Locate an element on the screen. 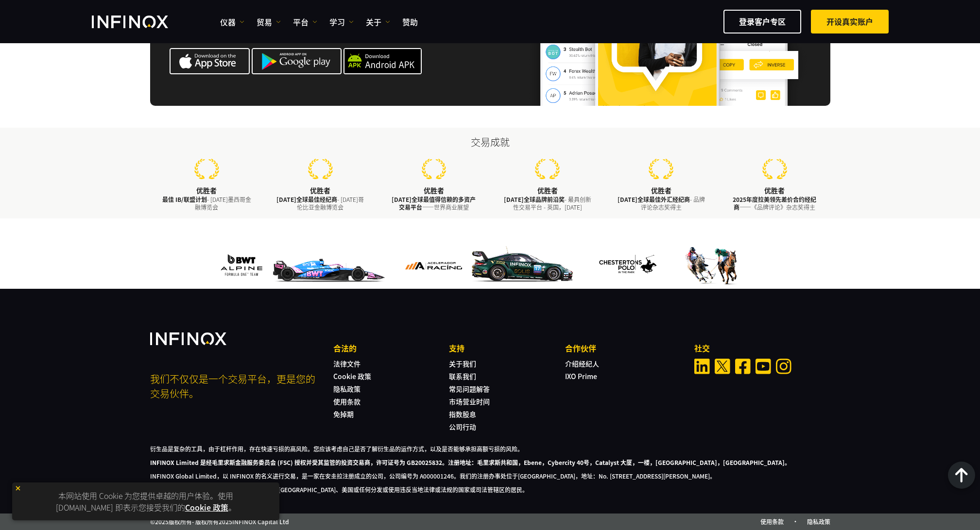 The width and height of the screenshot is (980, 530). a: 赞助 is located at coordinates (410, 22).